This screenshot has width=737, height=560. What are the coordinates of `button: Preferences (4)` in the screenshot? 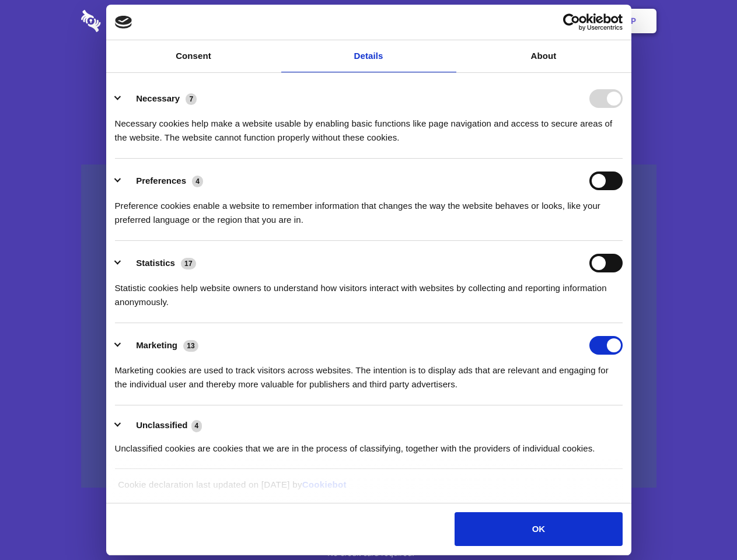 It's located at (163, 181).